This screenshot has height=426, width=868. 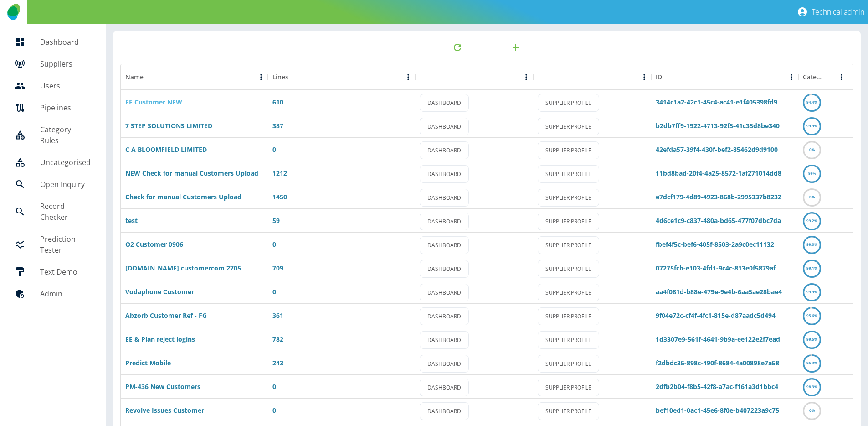 What do you see at coordinates (278, 338) in the screenshot?
I see `a: 782` at bounding box center [278, 338].